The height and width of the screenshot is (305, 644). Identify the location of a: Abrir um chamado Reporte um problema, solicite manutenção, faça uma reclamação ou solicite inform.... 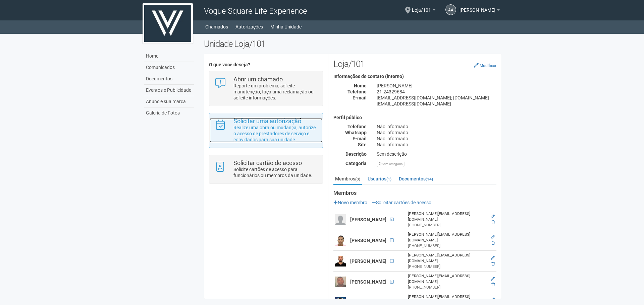
(265, 88).